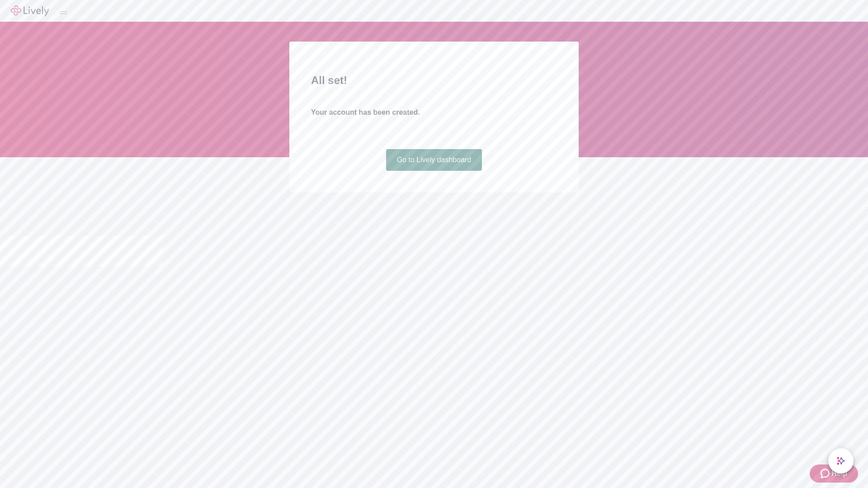 The image size is (868, 488). Describe the element at coordinates (839, 473) in the screenshot. I see `span: Help` at that location.